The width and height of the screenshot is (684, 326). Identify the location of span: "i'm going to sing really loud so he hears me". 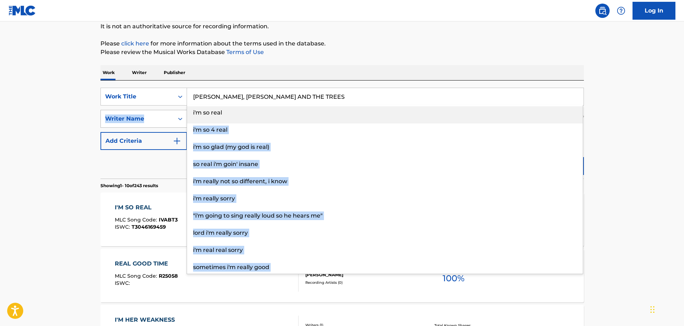
(258, 215).